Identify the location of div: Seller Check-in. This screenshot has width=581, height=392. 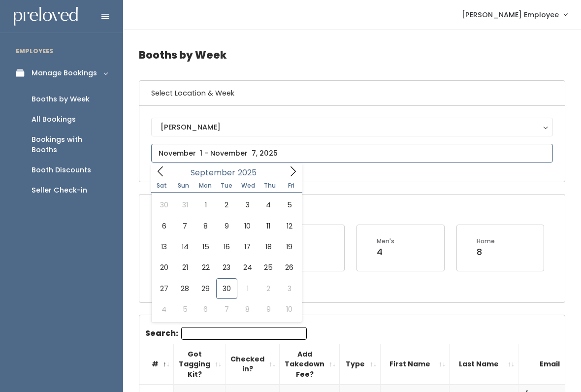
(59, 190).